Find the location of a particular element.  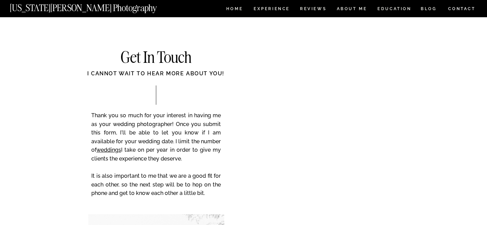

a: EDUCATION is located at coordinates (394, 9).